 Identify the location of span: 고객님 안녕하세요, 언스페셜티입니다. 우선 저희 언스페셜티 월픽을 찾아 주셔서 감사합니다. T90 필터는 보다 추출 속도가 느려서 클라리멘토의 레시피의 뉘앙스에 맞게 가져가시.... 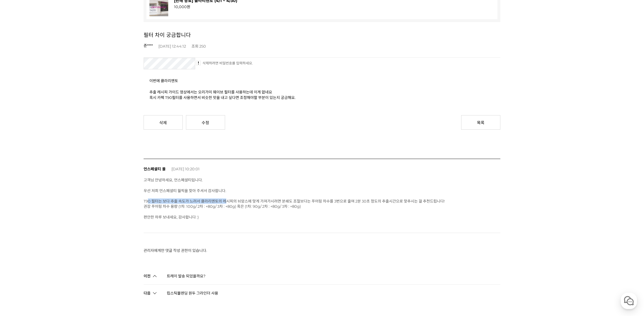
(294, 198).